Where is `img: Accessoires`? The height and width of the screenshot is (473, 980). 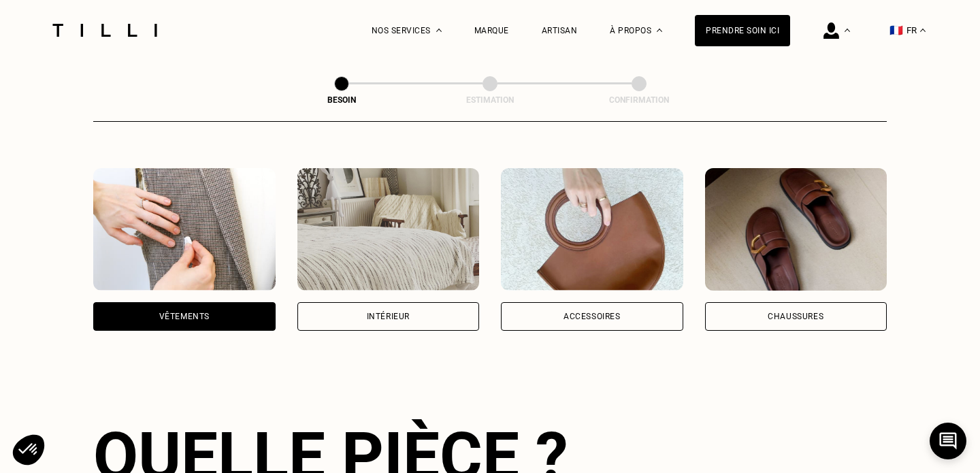 img: Accessoires is located at coordinates (592, 230).